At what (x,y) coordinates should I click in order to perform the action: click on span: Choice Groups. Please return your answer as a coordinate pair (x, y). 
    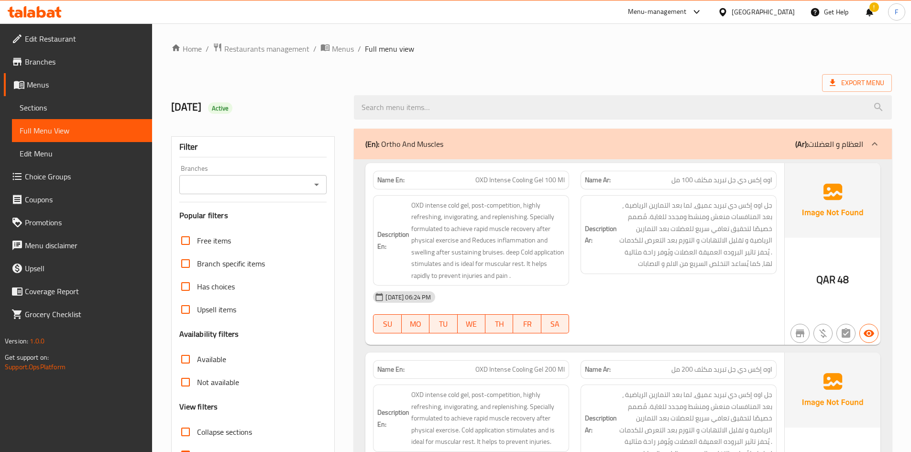
    Looking at the image, I should click on (85, 177).